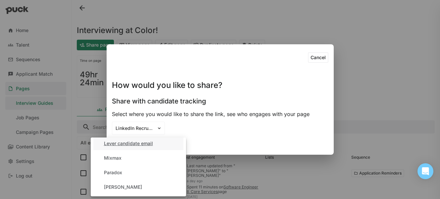  What do you see at coordinates (167, 85) in the screenshot?
I see `h1: How would you like to share?` at bounding box center [167, 85].